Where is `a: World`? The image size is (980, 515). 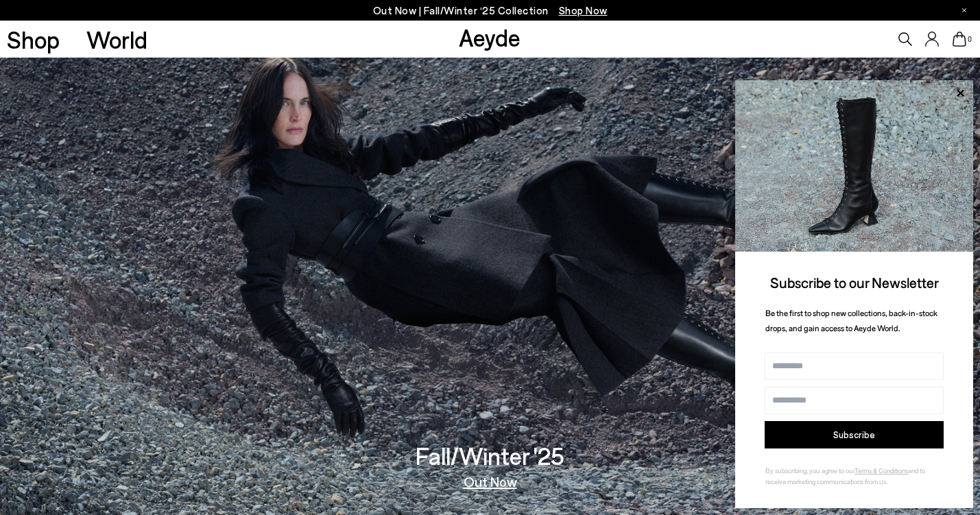
a: World is located at coordinates (116, 39).